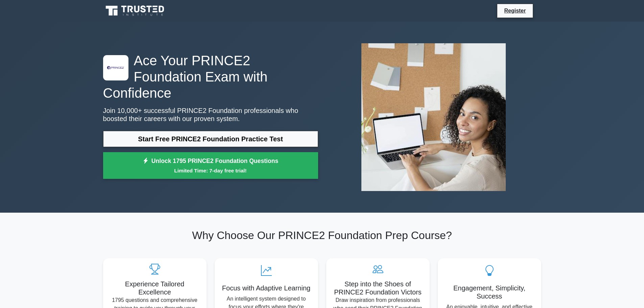 The height and width of the screenshot is (308, 644). What do you see at coordinates (210, 115) in the screenshot?
I see `p: Join 10,000+ successful PRINCE2 Foundation professionals who boosted their careers with our prove...` at bounding box center [210, 115].